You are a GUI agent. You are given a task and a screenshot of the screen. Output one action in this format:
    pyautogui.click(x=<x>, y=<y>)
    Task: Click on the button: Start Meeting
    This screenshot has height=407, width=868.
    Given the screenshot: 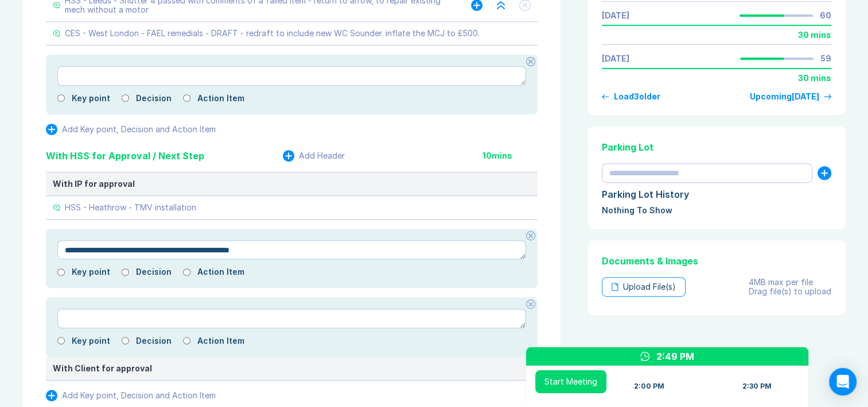 What is the action you would take?
    pyautogui.click(x=571, y=382)
    